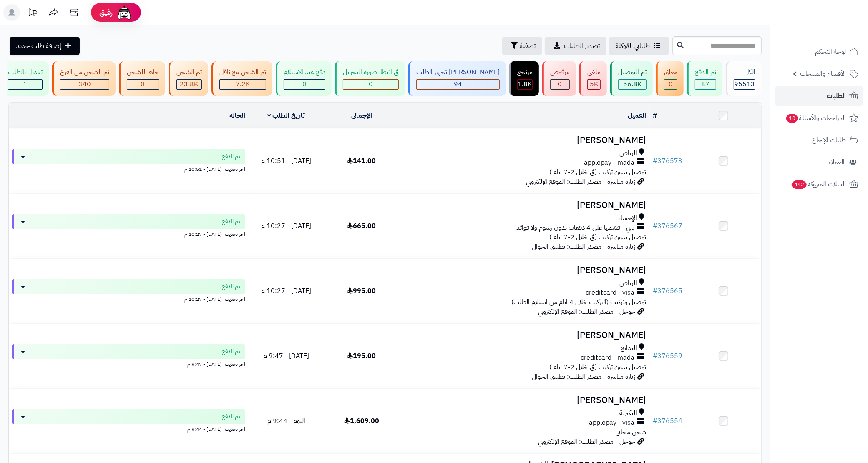 The height and width of the screenshot is (463, 868). I want to click on a: الكل95513, so click(744, 78).